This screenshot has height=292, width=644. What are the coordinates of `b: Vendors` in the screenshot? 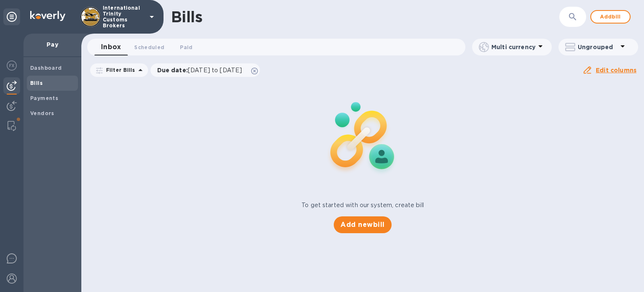 It's located at (42, 113).